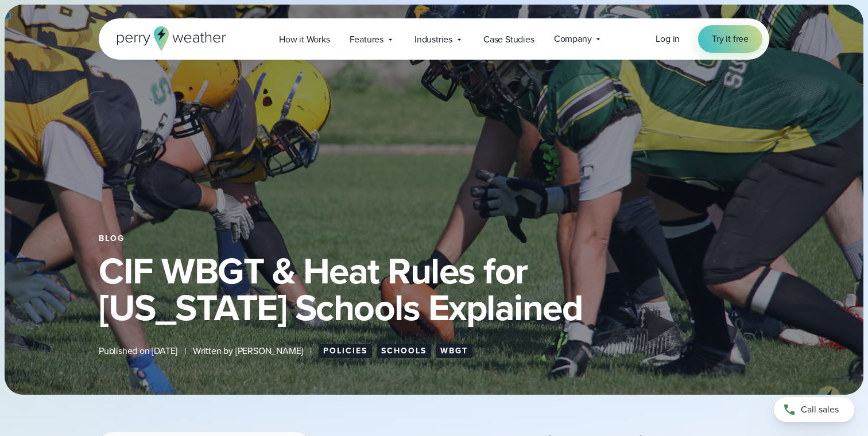 This screenshot has width=868, height=436. What do you see at coordinates (454, 351) in the screenshot?
I see `a: WBGT` at bounding box center [454, 351].